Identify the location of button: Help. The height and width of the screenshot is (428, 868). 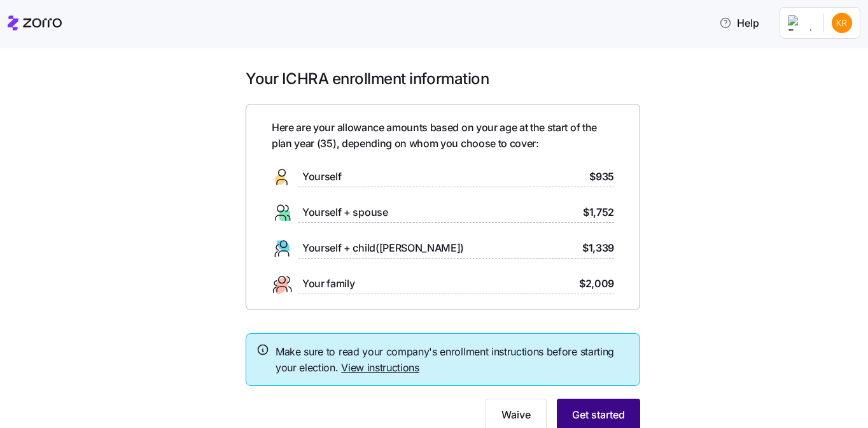
(739, 23).